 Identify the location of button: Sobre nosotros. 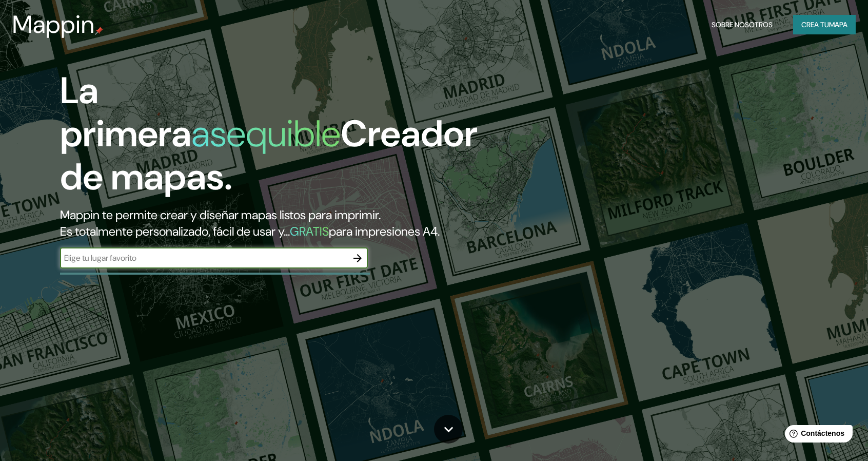
(742, 25).